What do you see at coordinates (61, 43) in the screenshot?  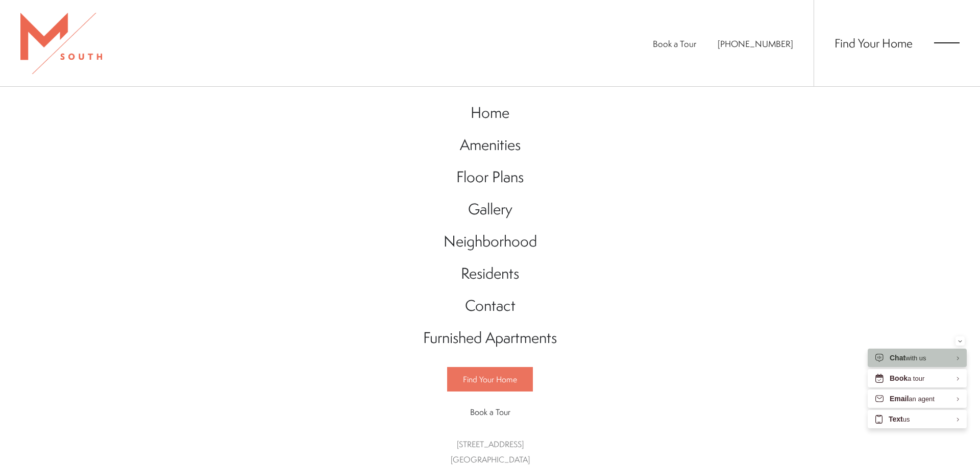 I see `img: MSouth` at bounding box center [61, 43].